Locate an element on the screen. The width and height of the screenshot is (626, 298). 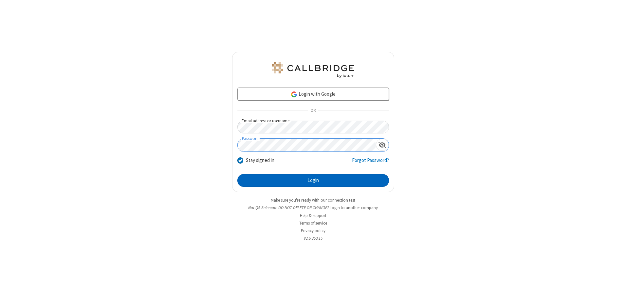
span: OR is located at coordinates (313, 111).